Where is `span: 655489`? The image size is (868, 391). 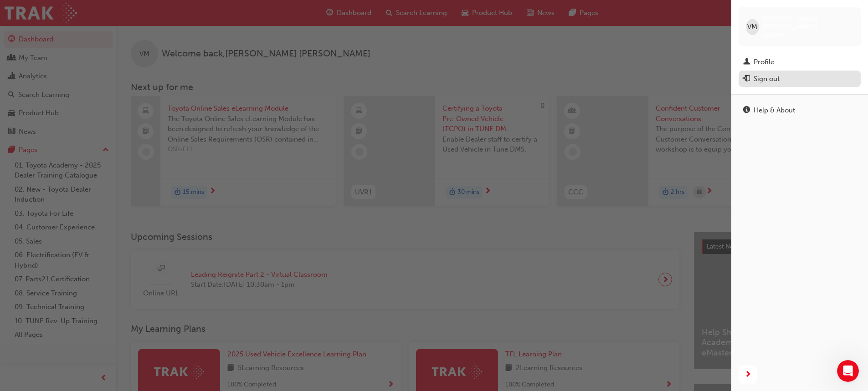
span: 655489 is located at coordinates (773, 35).